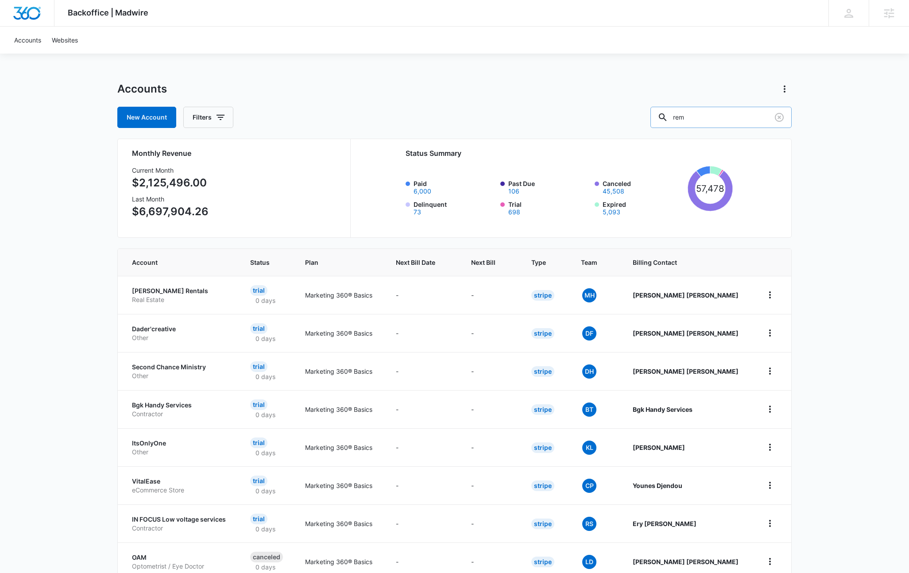 This screenshot has height=573, width=909. I want to click on p: $2,125,496.00, so click(170, 183).